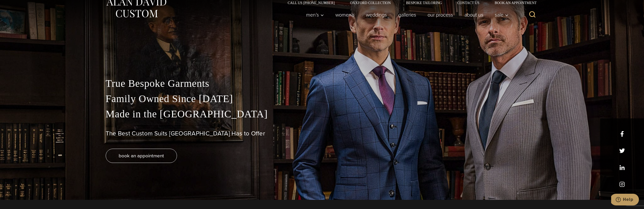  Describe the element at coordinates (468, 3) in the screenshot. I see `a: Contact Us` at that location.